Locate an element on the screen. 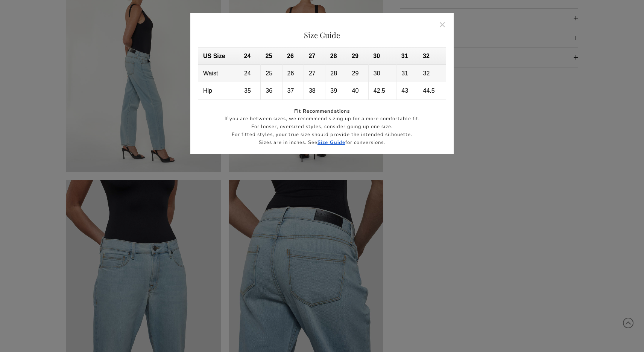 The image size is (644, 352). p: Sizes are in inches. See for conversions. is located at coordinates (322, 143).